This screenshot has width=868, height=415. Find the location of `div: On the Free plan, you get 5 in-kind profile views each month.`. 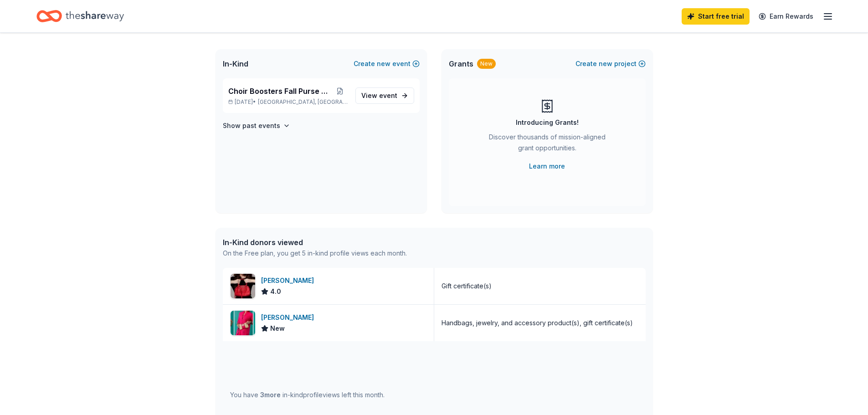

div: On the Free plan, you get 5 in-kind profile views each month. is located at coordinates (315, 253).